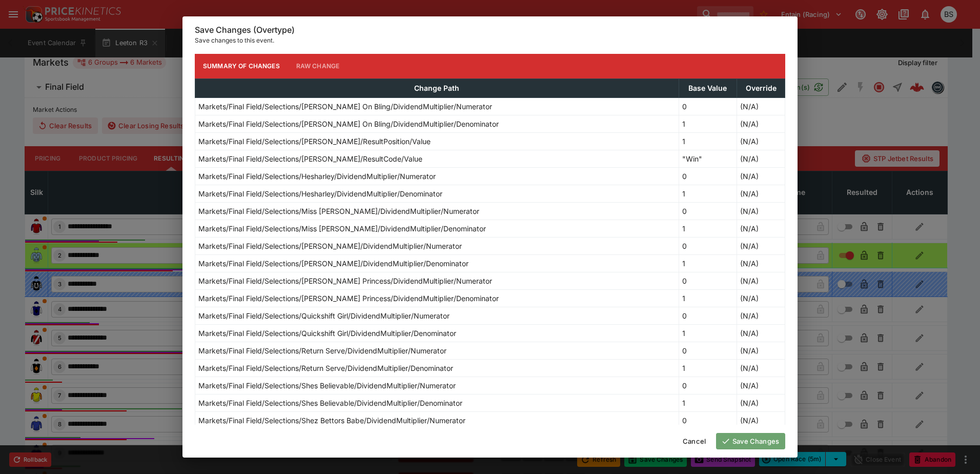  I want to click on th: Change Path, so click(437, 88).